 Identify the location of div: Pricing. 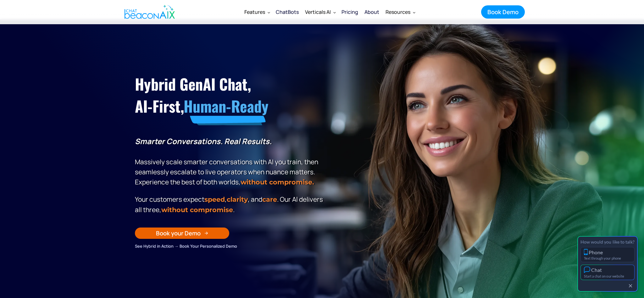
(350, 12).